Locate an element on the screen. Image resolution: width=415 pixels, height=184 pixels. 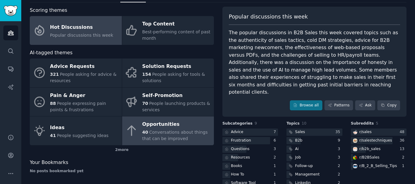
span: 70 is located at coordinates (145, 104).